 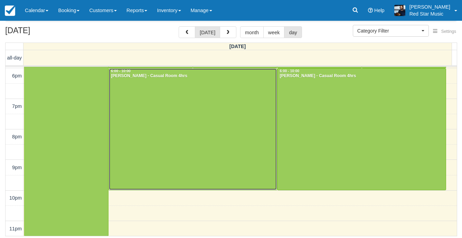 I want to click on img: checkfront-main-nav-mini-logo.png, so click(x=10, y=11).